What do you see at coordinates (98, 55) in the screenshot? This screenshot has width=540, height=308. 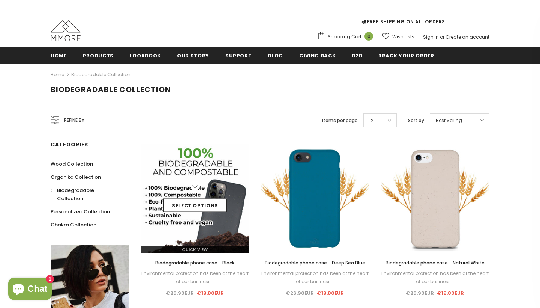 I see `a: Products` at bounding box center [98, 55].